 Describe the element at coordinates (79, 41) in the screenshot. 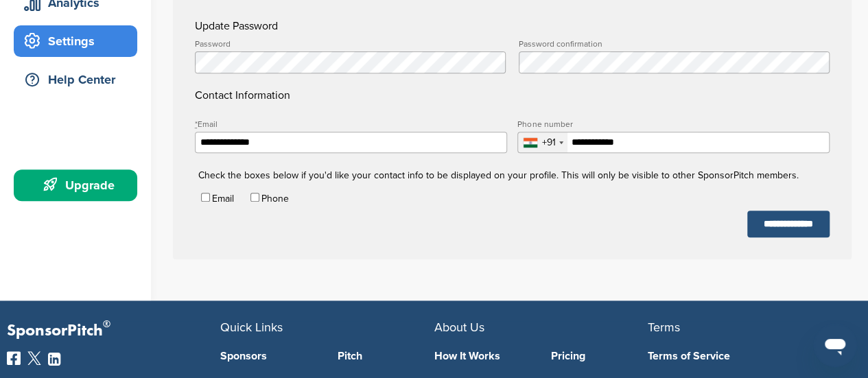

I see `div: Settings` at that location.